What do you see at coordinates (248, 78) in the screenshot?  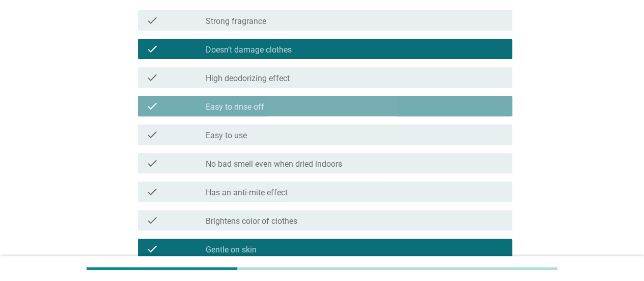 I see `label: High deodorizing effect` at bounding box center [248, 78].